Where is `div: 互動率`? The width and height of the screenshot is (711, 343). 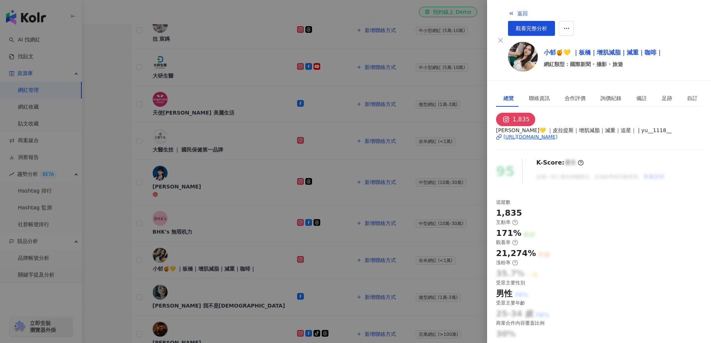 div: 互動率 is located at coordinates (507, 222).